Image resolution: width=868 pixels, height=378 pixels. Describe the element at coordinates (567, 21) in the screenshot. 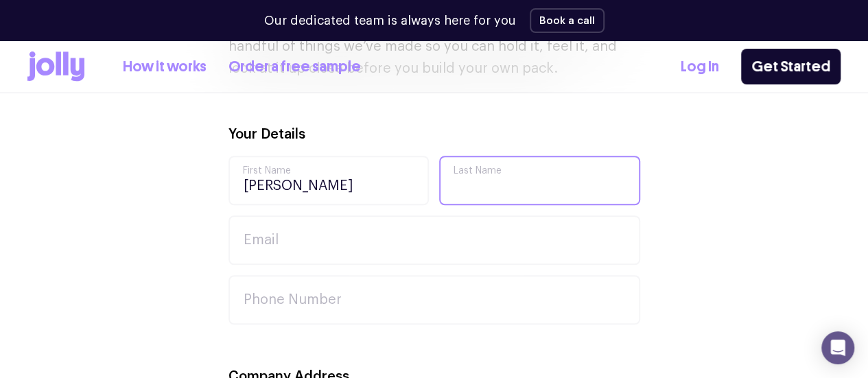

I see `button: Book a call` at that location.